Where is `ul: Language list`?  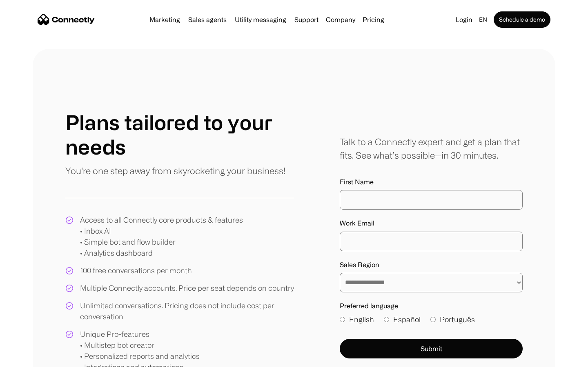 ul: Language list is located at coordinates (33, 359).